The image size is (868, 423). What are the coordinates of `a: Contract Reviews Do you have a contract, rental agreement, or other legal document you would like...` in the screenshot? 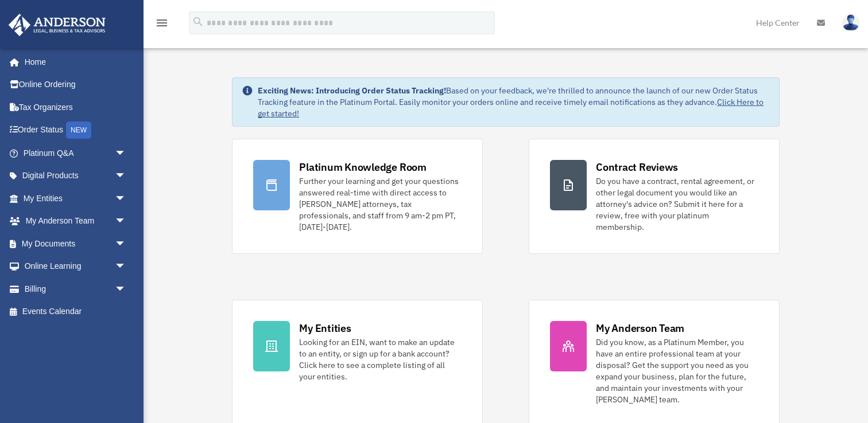 It's located at (653, 196).